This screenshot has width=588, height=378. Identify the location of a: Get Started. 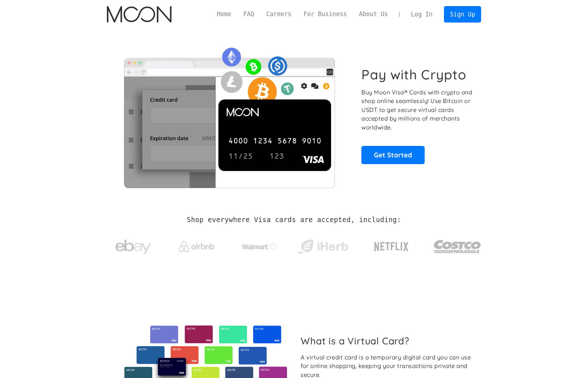
(393, 155).